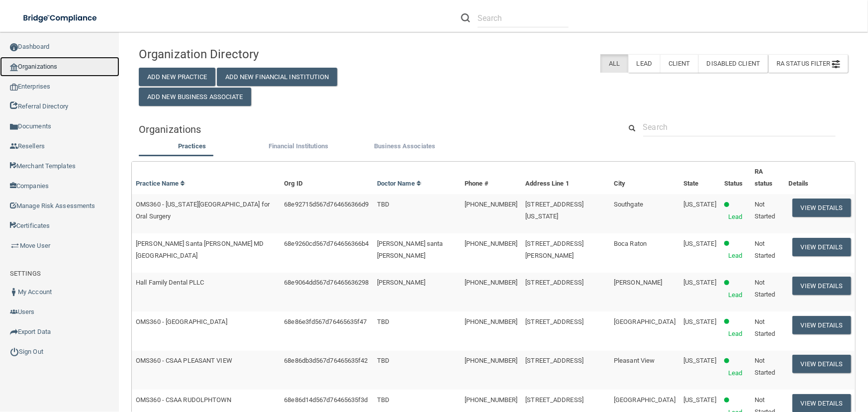  What do you see at coordinates (298, 146) in the screenshot?
I see `span: Financial Institutions` at bounding box center [298, 146].